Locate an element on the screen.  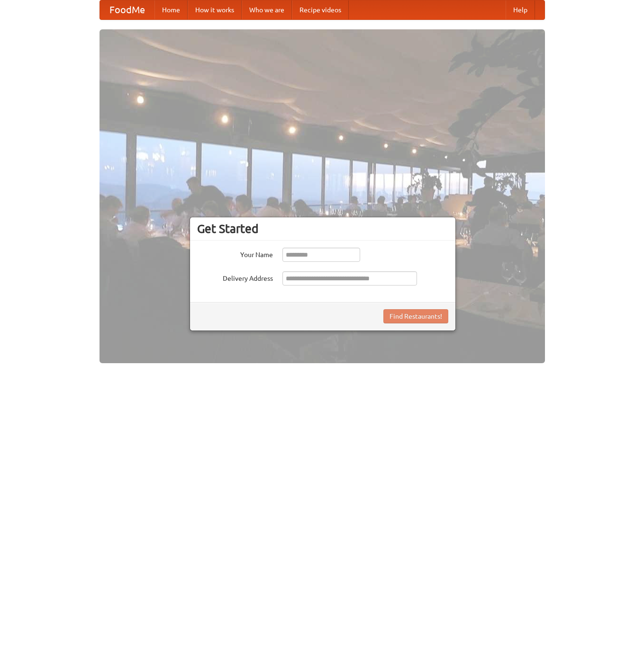
button: Find Restaurants! is located at coordinates (415, 316).